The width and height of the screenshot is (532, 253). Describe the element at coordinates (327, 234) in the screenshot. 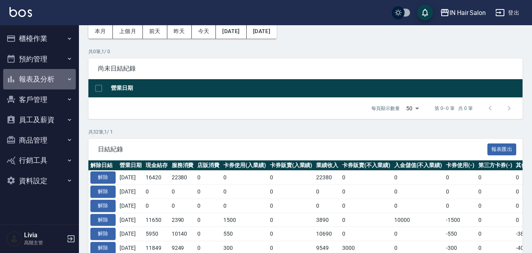

I see `td: 10690` at that location.